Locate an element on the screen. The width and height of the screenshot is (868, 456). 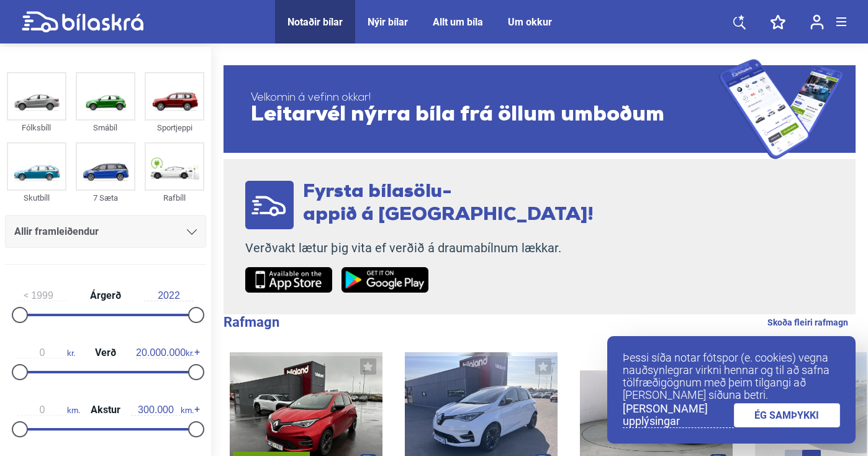
p: Verðvakt lætur þig vita ef verðið á draumabílnum lækkar. is located at coordinates (419, 248).